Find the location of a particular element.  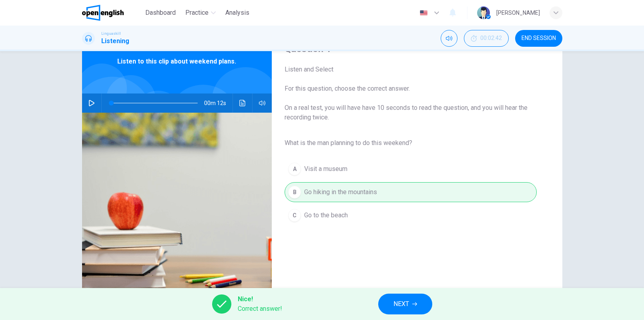

span: Dashboard is located at coordinates (160, 13).